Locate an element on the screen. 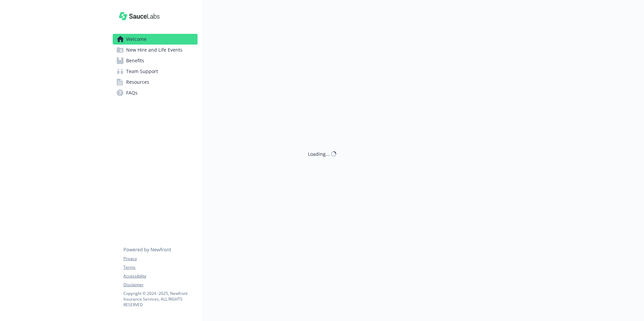 This screenshot has height=321, width=644. a: New Hire and Life Events is located at coordinates (155, 50).